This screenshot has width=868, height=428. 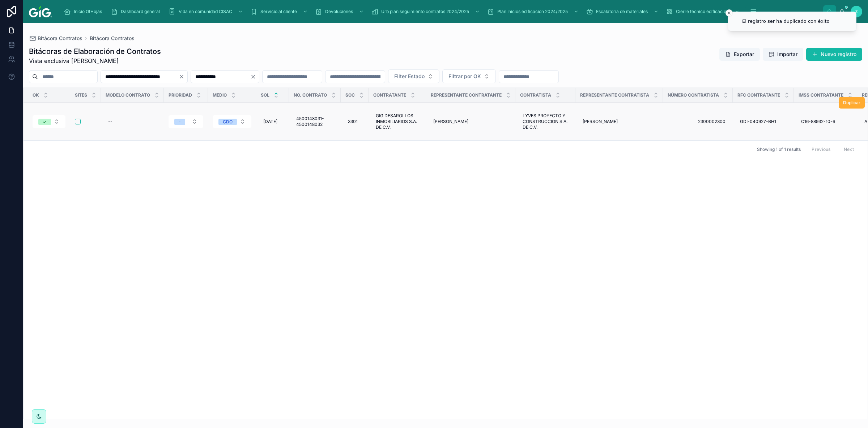 What do you see at coordinates (740, 54) in the screenshot?
I see `button: Exportar` at bounding box center [740, 54].